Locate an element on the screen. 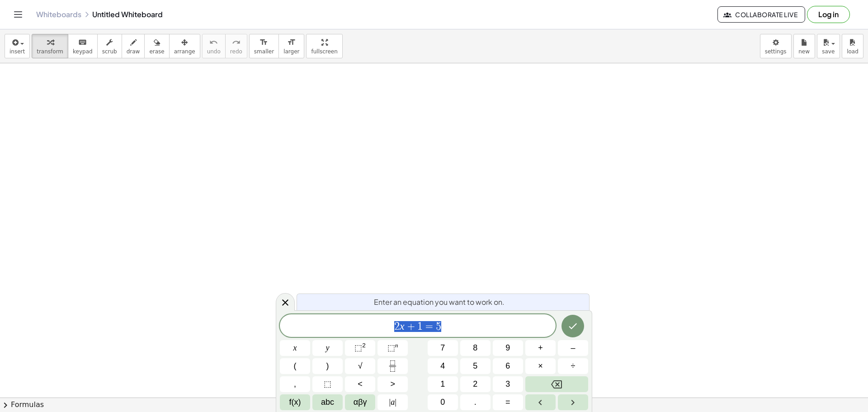  i: redo is located at coordinates (236, 42).